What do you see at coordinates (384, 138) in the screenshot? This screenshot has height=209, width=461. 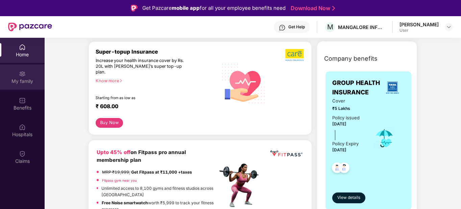 I see `img: icon` at bounding box center [384, 138].